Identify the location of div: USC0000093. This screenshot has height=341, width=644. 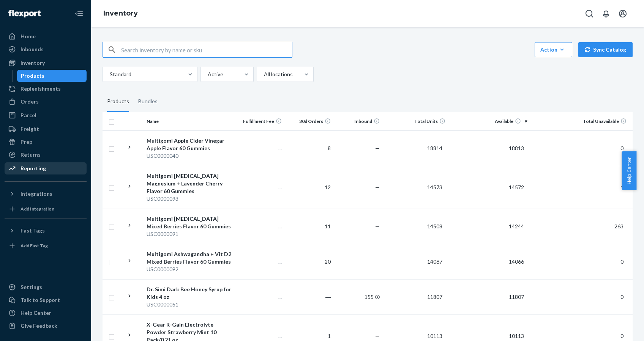
(189, 199).